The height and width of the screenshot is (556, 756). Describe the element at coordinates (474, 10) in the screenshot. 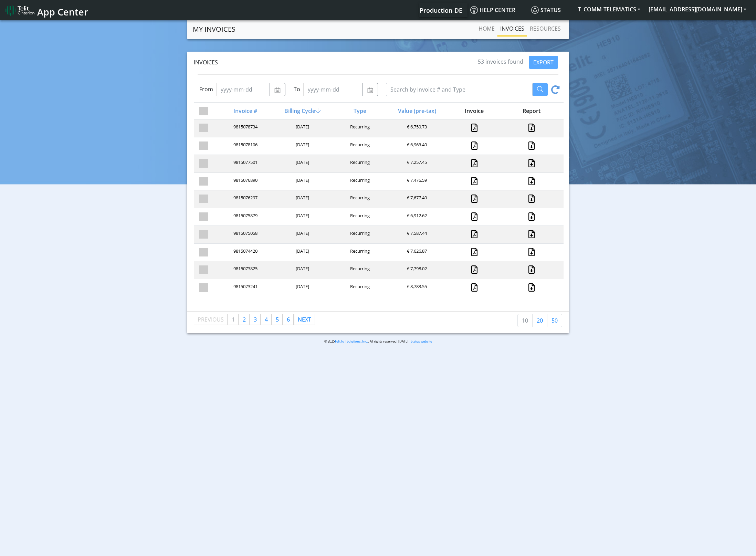

I see `img: knowledge.svg` at that location.